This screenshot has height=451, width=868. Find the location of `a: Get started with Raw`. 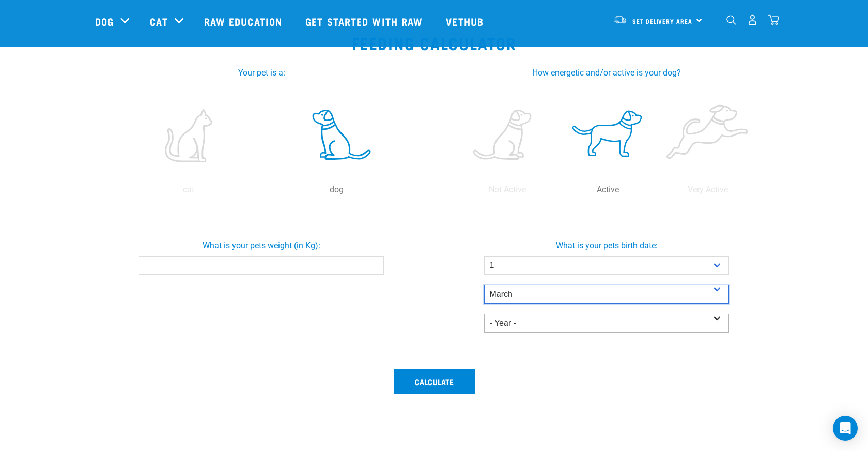

a: Get started with Raw is located at coordinates (366, 21).